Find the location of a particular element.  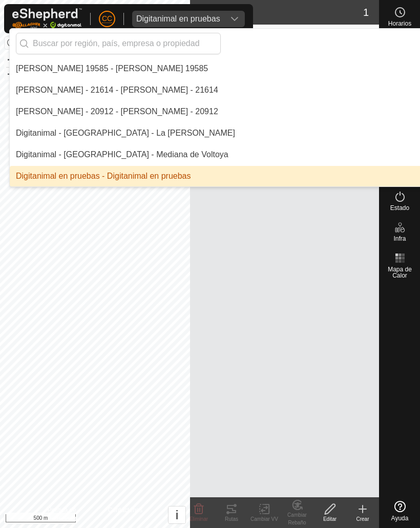

div: Rutas is located at coordinates (232, 519).